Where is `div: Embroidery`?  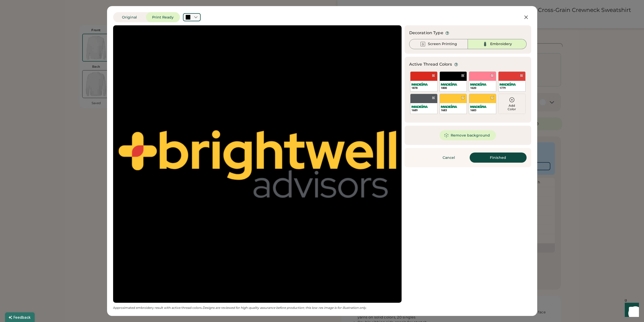
div: Embroidery is located at coordinates (501, 44).